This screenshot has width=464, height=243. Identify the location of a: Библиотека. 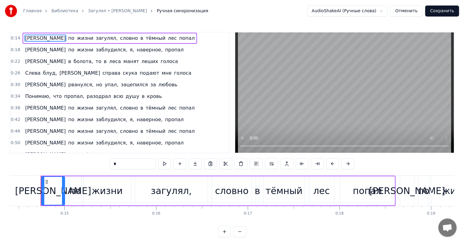
(65, 11).